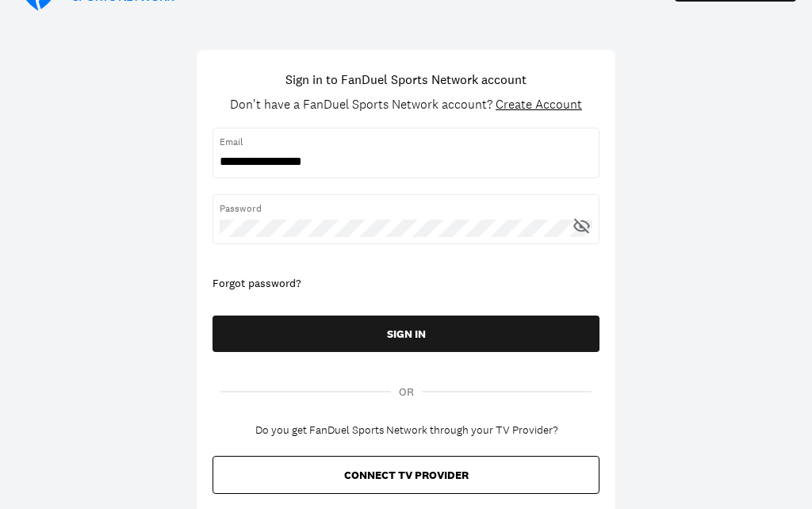 The height and width of the screenshot is (509, 812). What do you see at coordinates (406, 284) in the screenshot?
I see `div: Forgot password?` at bounding box center [406, 284].